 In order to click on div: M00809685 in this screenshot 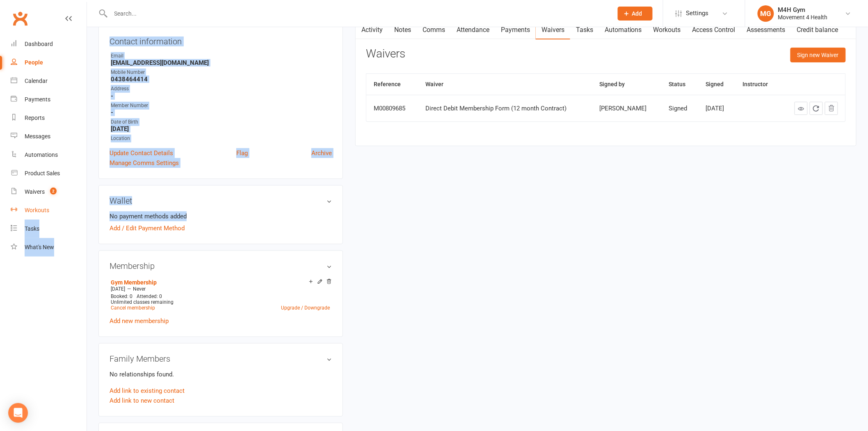, I will do `click(392, 108)`.